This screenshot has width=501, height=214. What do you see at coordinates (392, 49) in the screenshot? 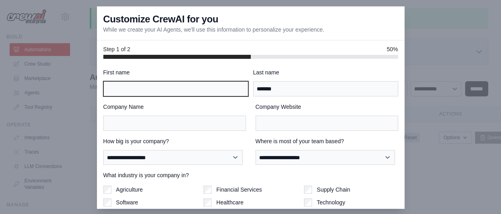
I see `span: 50%` at bounding box center [392, 49].